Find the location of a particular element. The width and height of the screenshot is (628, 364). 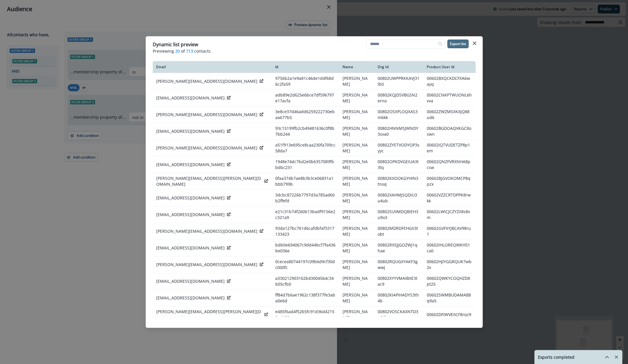

td: a330212903162b43004564c34b05cfb0 is located at coordinates (305, 281).